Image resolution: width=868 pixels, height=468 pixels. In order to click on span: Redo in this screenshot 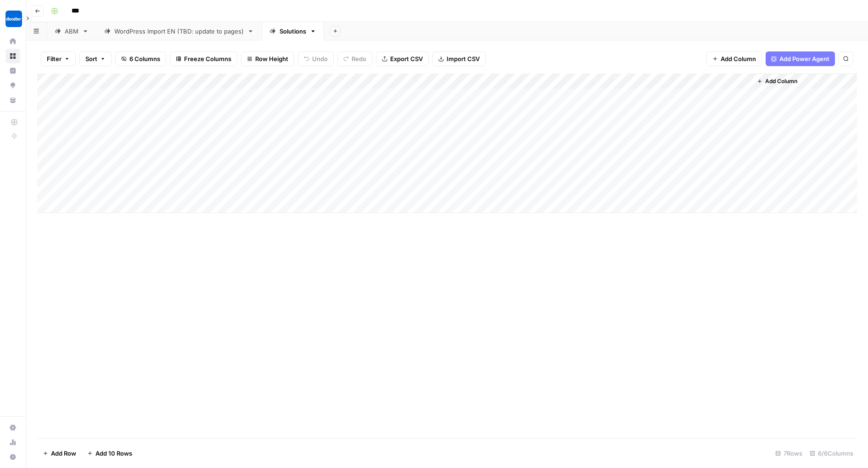, I will do `click(359, 58)`.